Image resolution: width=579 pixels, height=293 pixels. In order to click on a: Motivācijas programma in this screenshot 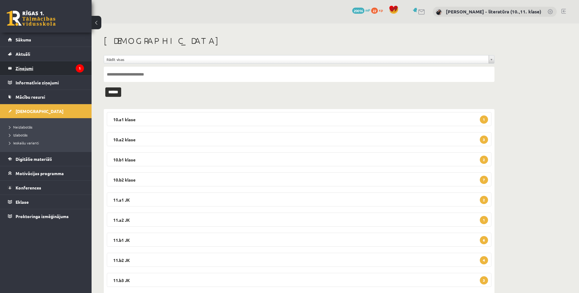, I will do `click(46, 174)`.